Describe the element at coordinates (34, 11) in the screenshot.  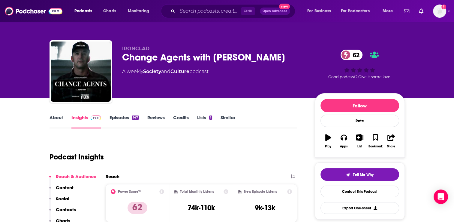
I see `a: Podchaser - Follow, Share and Rate Podcasts` at that location.